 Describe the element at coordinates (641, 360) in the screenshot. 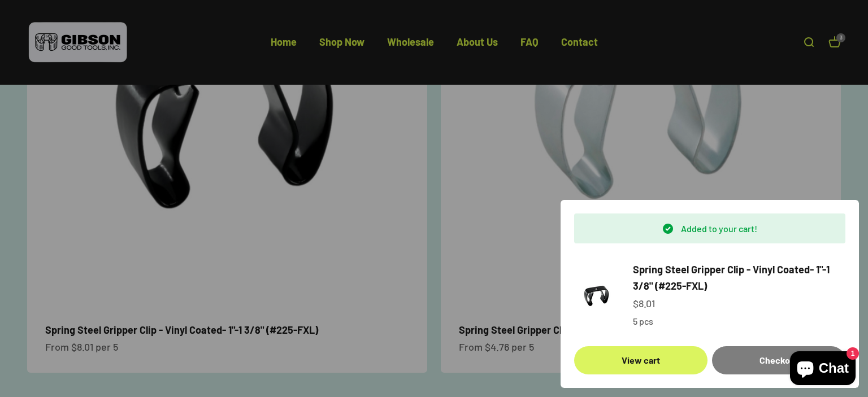

I see `a: View cart` at that location.